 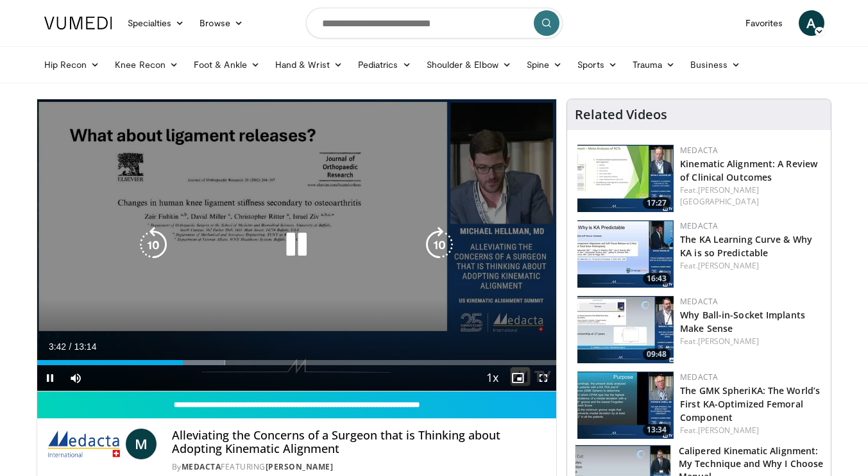 I want to click on img: VuMedi Logo, so click(x=79, y=23).